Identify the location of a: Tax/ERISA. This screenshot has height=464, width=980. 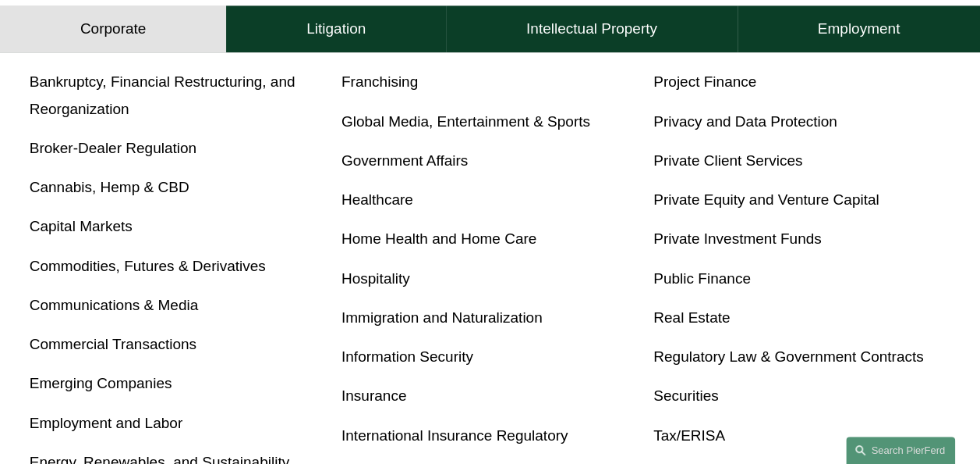
(689, 435).